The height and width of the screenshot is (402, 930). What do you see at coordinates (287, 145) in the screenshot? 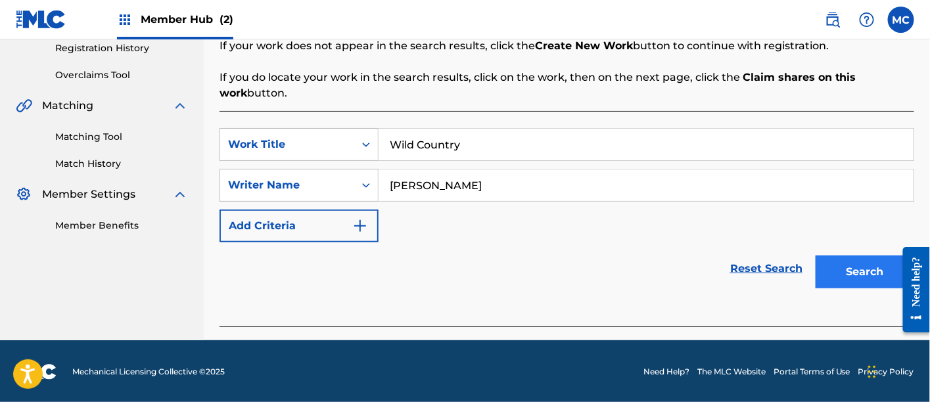
I see `div: Work Title` at bounding box center [287, 145].